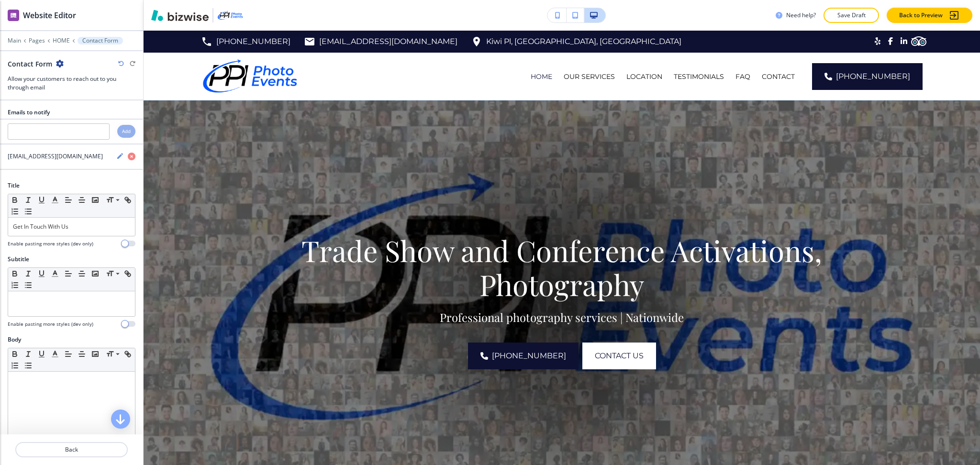  Describe the element at coordinates (619, 356) in the screenshot. I see `span: Contact Us` at that location.